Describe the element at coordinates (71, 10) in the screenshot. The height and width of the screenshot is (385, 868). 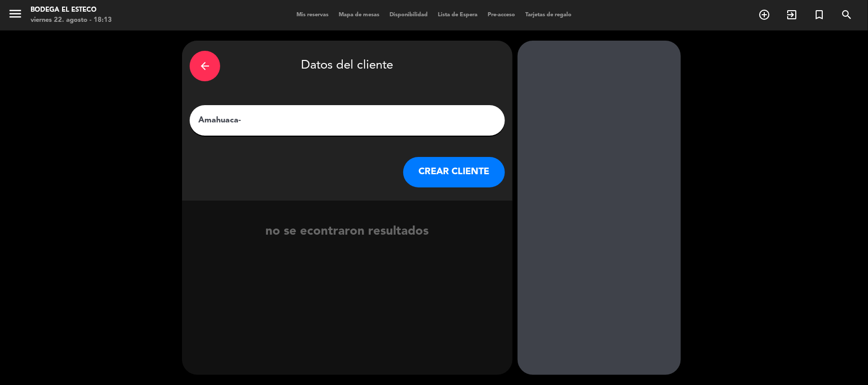
I see `div: Bodega El Esteco` at that location.